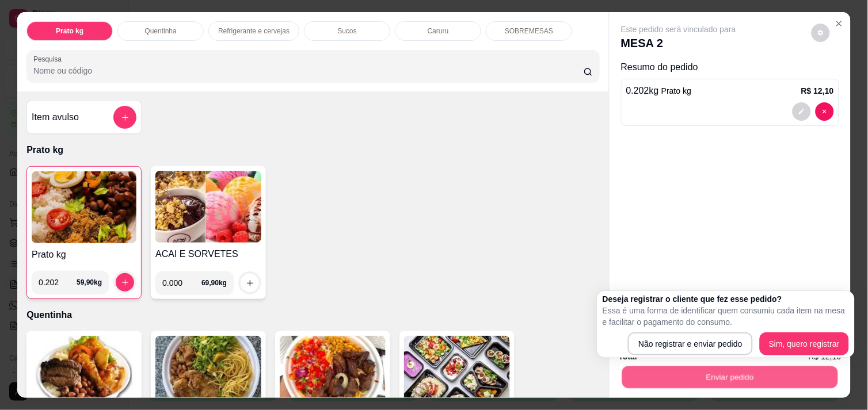  What do you see at coordinates (818, 91) in the screenshot?
I see `p: R$ 12,10` at bounding box center [818, 91].